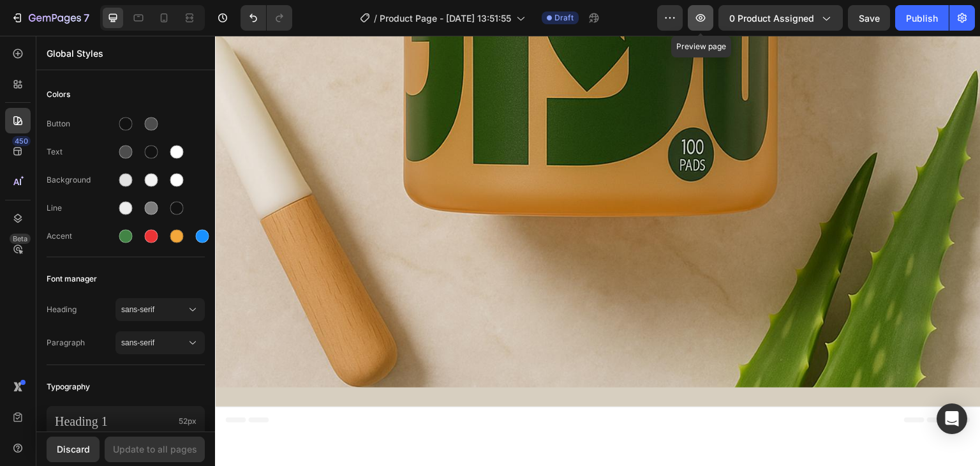 This screenshot has height=466, width=980. I want to click on button: Publish, so click(922, 18).